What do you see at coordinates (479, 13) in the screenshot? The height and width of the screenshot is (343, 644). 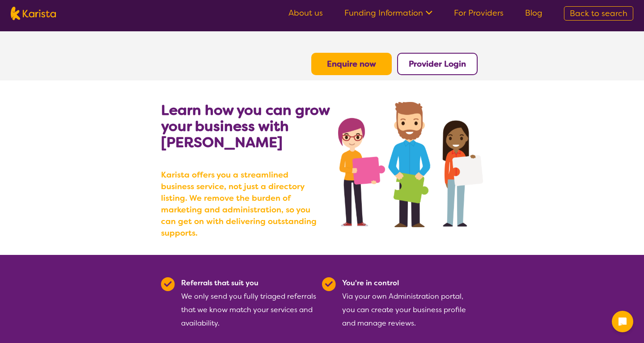 I see `a: For Providers` at bounding box center [479, 13].